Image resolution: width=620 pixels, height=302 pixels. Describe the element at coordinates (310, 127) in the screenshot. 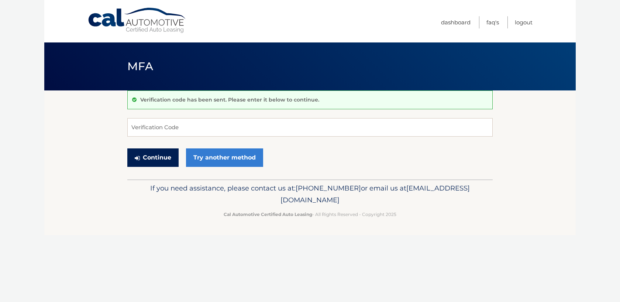

I see `input: Verification Code` at that location.